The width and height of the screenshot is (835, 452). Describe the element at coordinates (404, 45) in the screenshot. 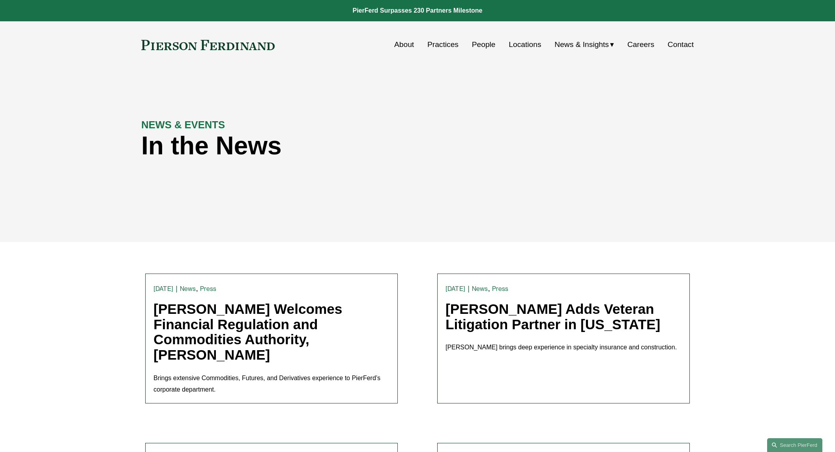

I see `a: About` at that location.